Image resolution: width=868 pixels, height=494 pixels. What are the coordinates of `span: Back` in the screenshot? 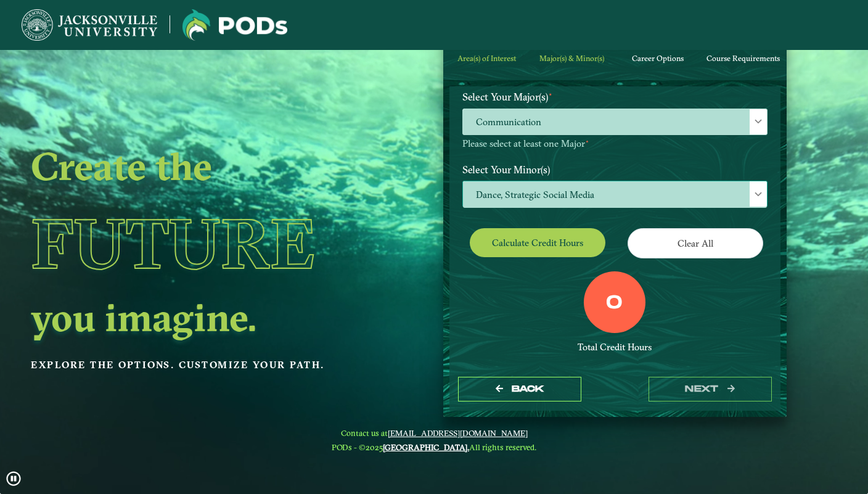 It's located at (528, 388).